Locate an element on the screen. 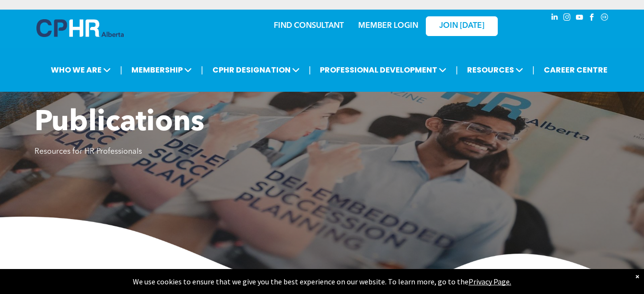  a: Social network is located at coordinates (605, 18).